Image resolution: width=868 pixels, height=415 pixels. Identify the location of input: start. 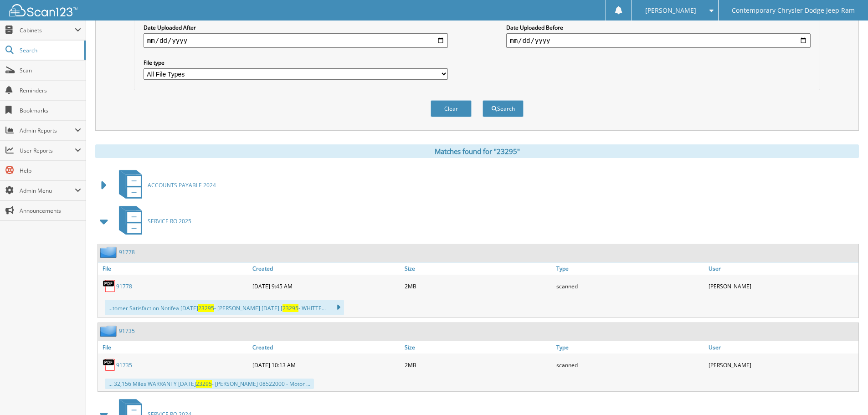
(295, 40).